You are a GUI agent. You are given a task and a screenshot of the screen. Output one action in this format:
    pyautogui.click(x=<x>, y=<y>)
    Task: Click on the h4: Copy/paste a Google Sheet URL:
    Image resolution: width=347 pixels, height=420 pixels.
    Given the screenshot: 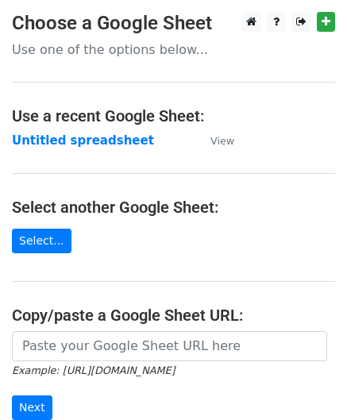 What is the action you would take?
    pyautogui.click(x=173, y=315)
    